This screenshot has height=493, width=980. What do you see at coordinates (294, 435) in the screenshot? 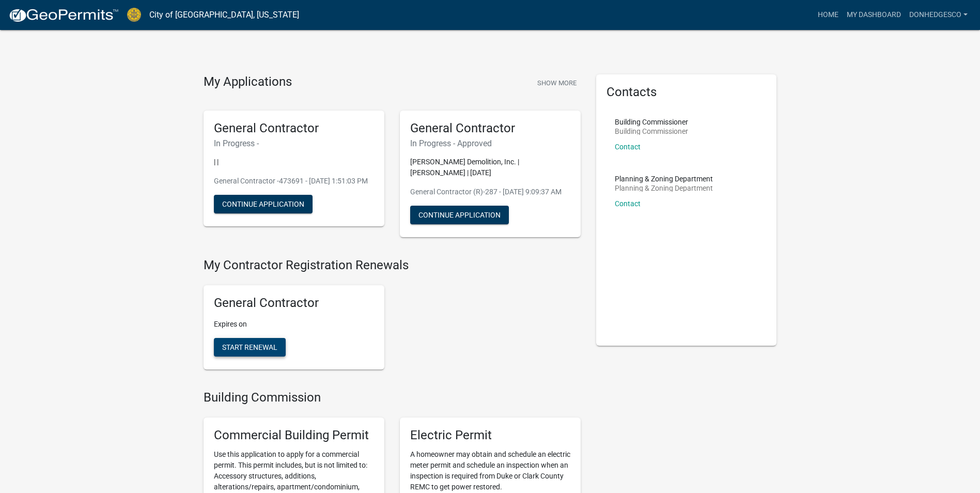
I see `h5: Commercial Building Permit` at bounding box center [294, 435].